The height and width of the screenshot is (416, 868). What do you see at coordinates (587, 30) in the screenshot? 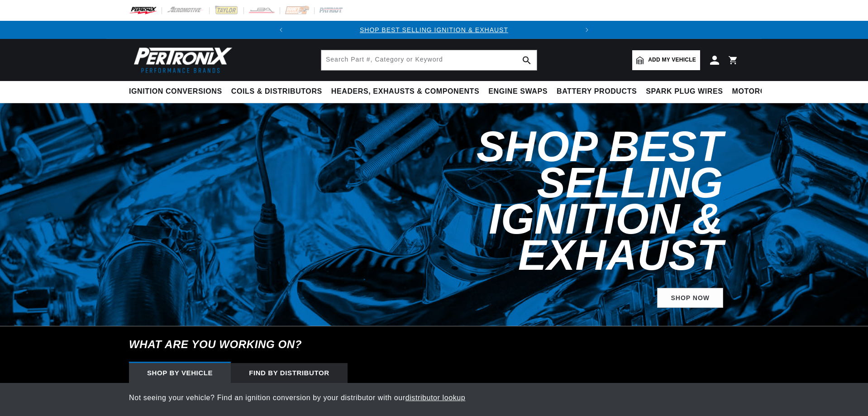
I see `button: Translation missing: en.sections.announcements.next_announcement` at bounding box center [587, 30].